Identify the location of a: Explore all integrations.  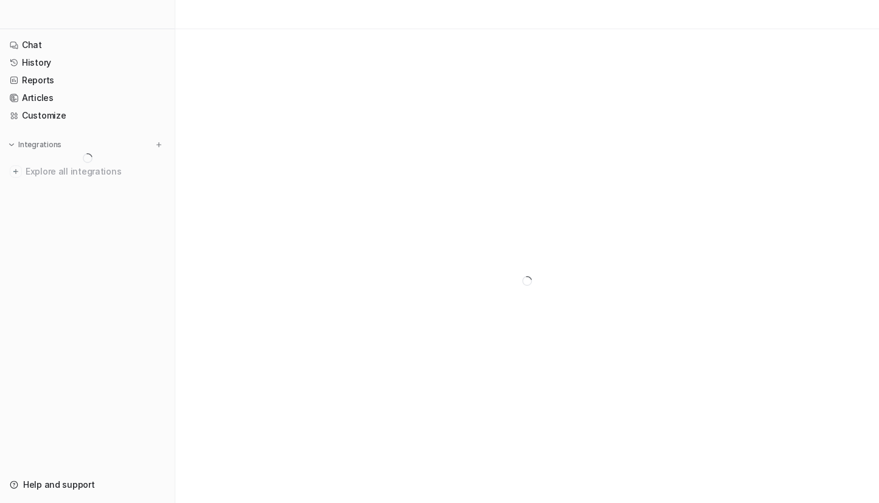
(87, 172).